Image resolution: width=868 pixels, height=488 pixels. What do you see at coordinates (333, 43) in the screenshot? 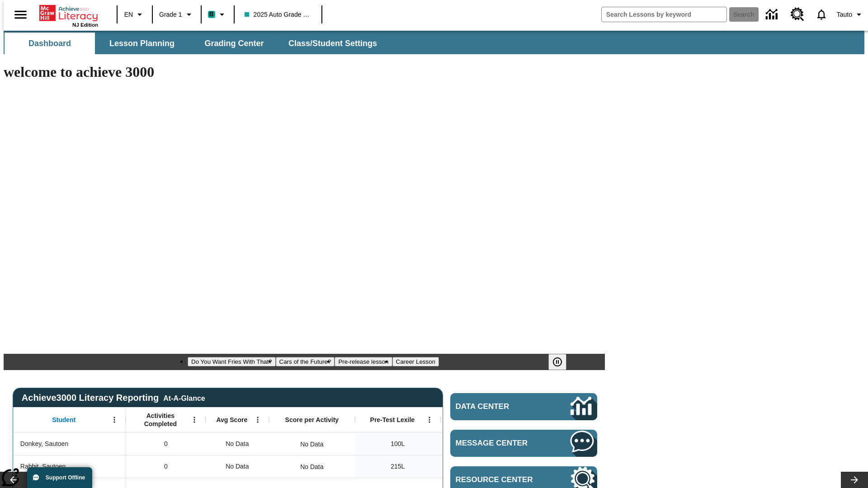
I see `button: Class/Student Settings` at bounding box center [333, 43].